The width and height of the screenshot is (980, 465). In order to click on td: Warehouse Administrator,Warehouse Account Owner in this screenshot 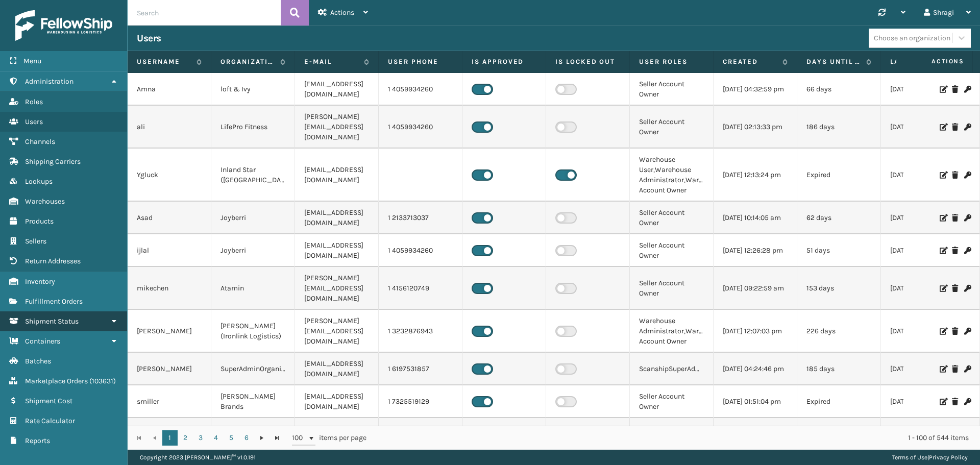, I will do `click(672, 331)`.